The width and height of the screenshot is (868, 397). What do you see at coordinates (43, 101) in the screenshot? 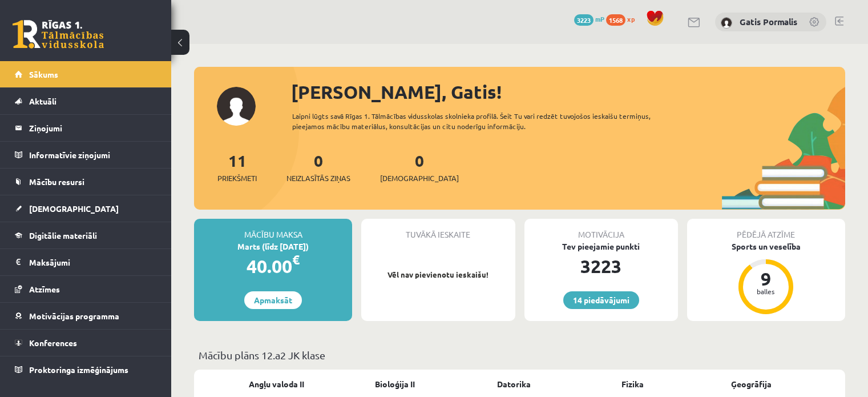
I see `span: Aktuāli` at bounding box center [43, 101].